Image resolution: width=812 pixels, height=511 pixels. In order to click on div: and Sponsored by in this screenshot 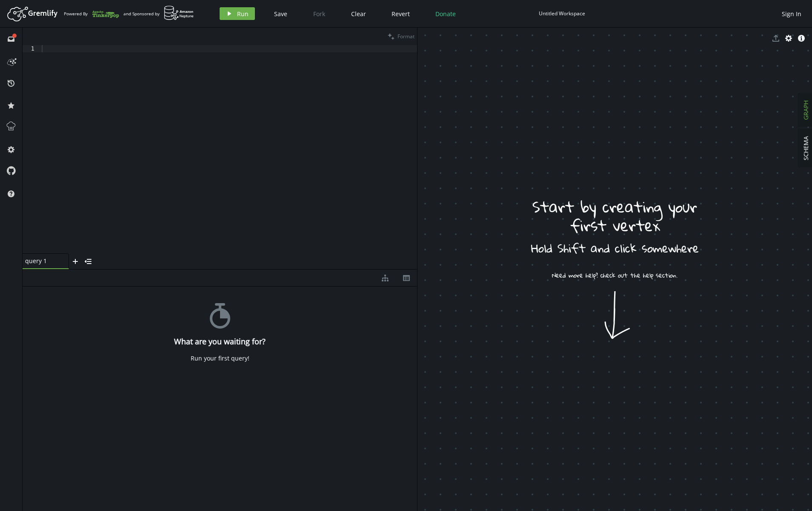, I will do `click(159, 14)`.